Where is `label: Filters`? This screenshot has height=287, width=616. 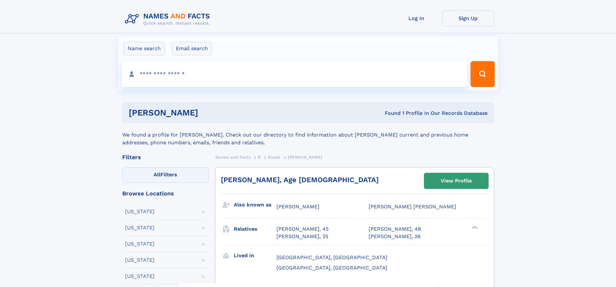
label: Filters is located at coordinates (166, 175).